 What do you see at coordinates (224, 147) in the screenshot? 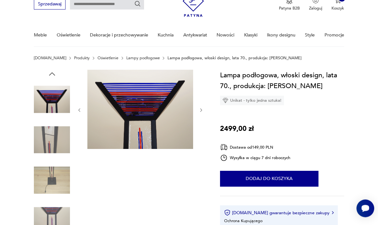
I see `img: Ikona dostawy` at bounding box center [224, 147].